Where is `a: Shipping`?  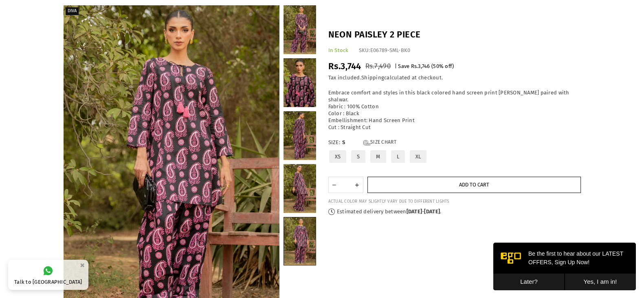 a: Shipping is located at coordinates (373, 78).